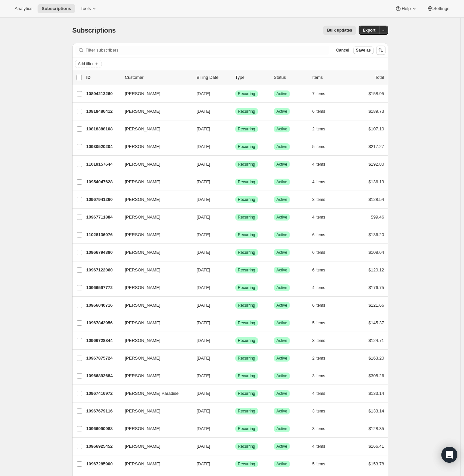  I want to click on p: 10966040716, so click(103, 305).